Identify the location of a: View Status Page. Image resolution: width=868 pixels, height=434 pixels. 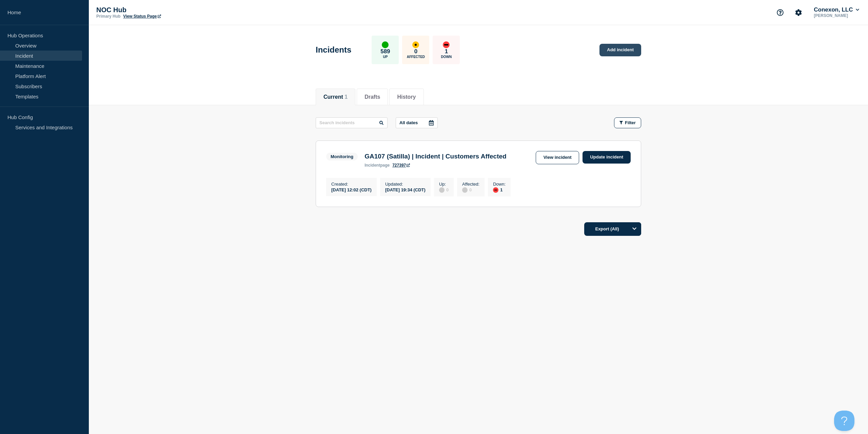
(142, 16).